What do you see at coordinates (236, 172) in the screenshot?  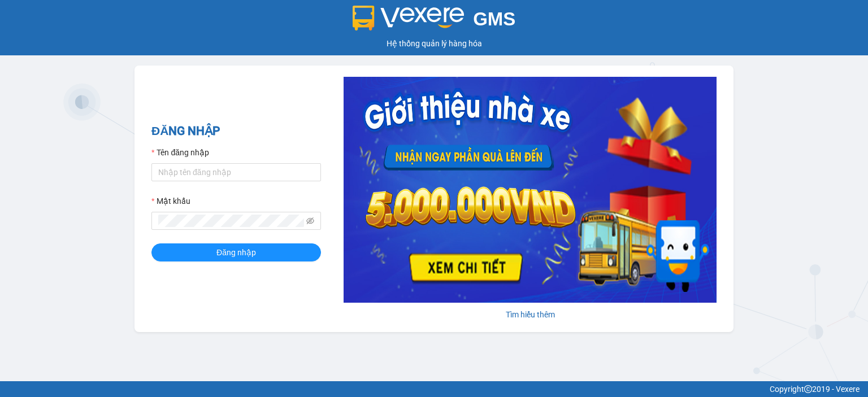 I see `input: Tên đăng nhập` at bounding box center [236, 172].